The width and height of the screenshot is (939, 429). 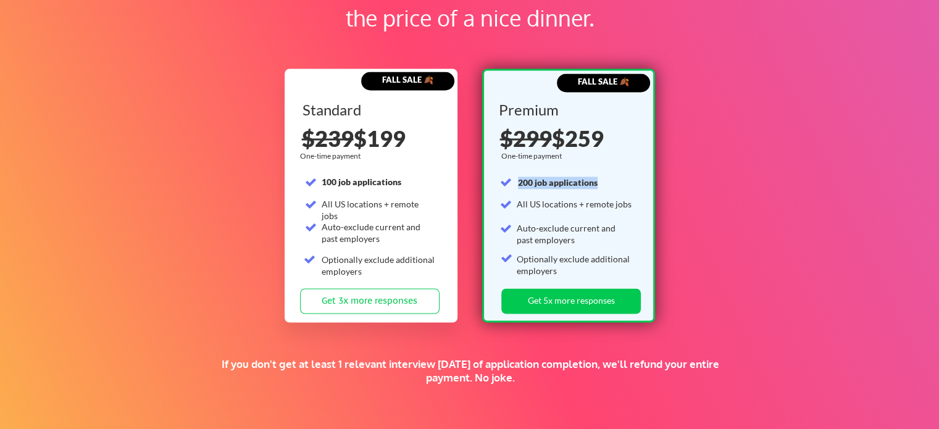 What do you see at coordinates (570, 138) in the screenshot?
I see `div: $259` at bounding box center [570, 138].